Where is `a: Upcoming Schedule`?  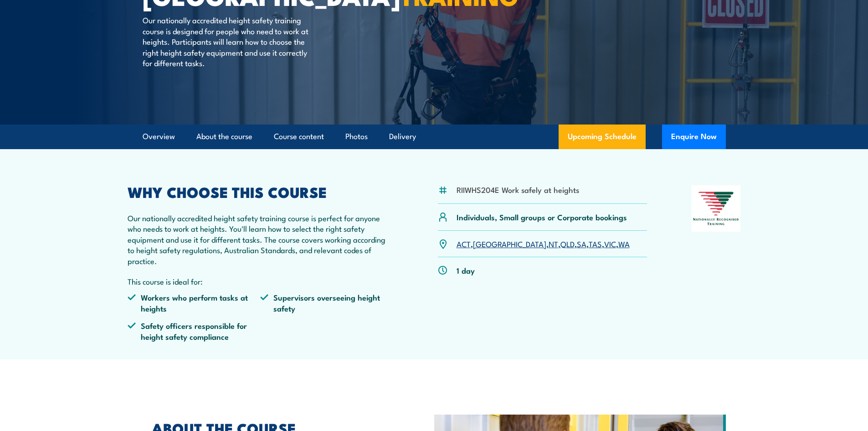
a: Upcoming Schedule is located at coordinates (602, 136).